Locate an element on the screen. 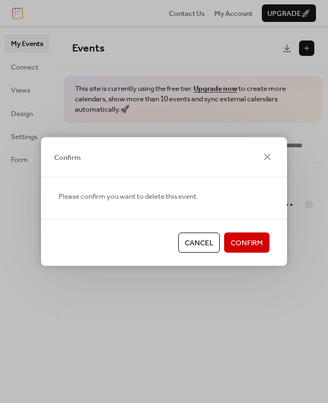 This screenshot has height=403, width=328. span: Please confirm you want to delete this event. is located at coordinates (128, 196).